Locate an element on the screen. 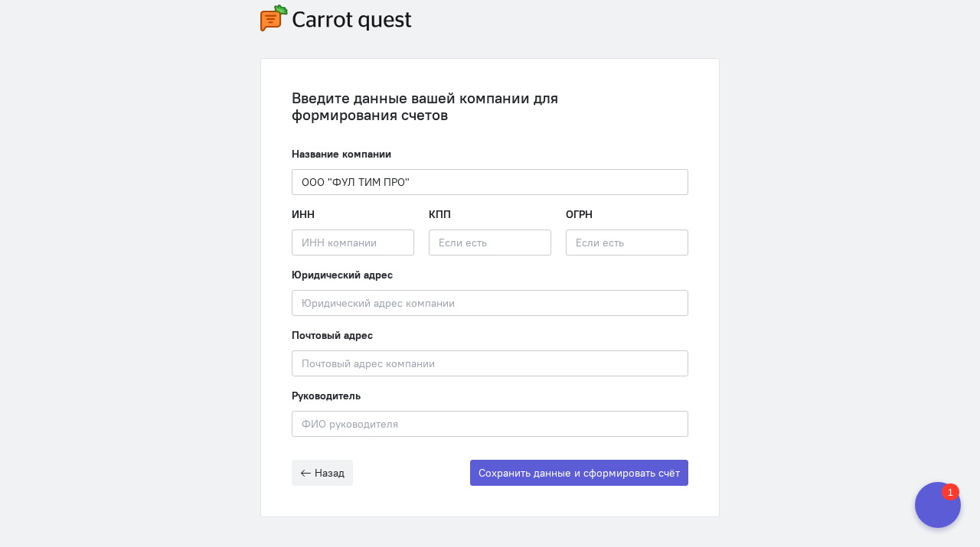  label: Почтовый адрес is located at coordinates (332, 335).